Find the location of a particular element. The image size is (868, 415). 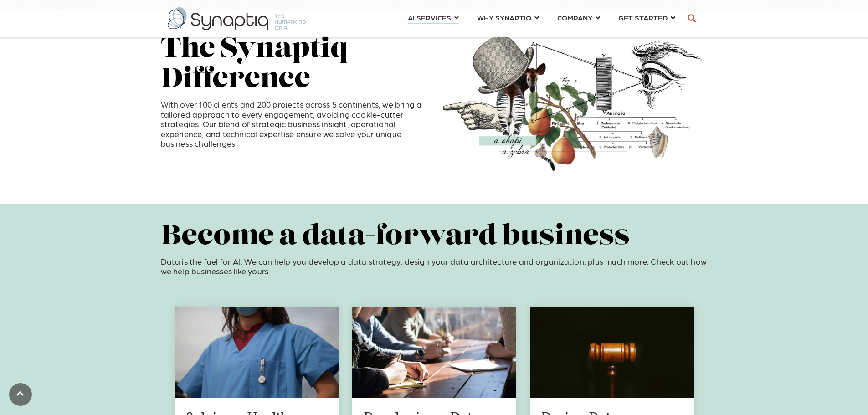

span: GET STARTED is located at coordinates (643, 18).